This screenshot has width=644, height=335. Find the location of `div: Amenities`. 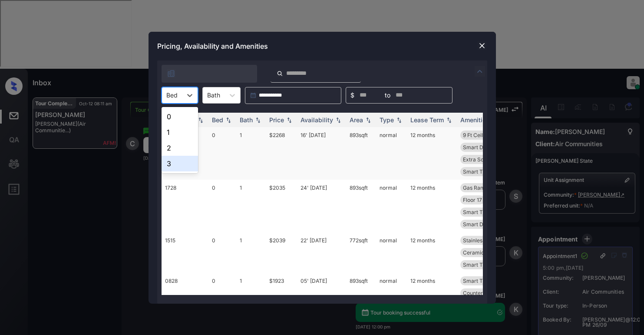

div: Amenities is located at coordinates (474, 120).